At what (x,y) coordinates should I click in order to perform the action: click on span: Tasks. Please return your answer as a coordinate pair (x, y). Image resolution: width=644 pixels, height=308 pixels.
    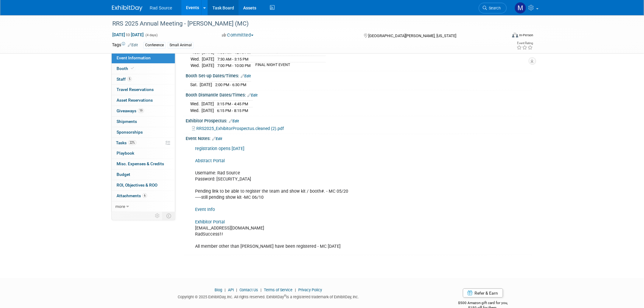
    Looking at the image, I should click on (126, 143).